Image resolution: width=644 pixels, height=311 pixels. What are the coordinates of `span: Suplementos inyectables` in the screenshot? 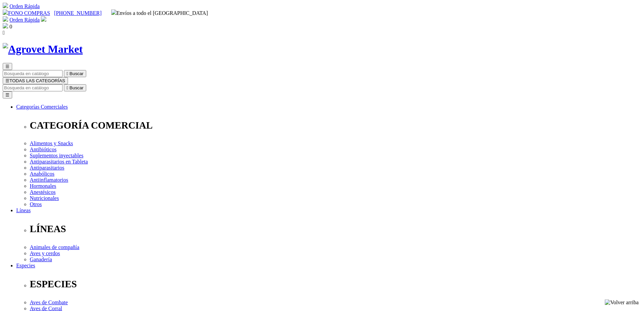 It's located at (56, 156).